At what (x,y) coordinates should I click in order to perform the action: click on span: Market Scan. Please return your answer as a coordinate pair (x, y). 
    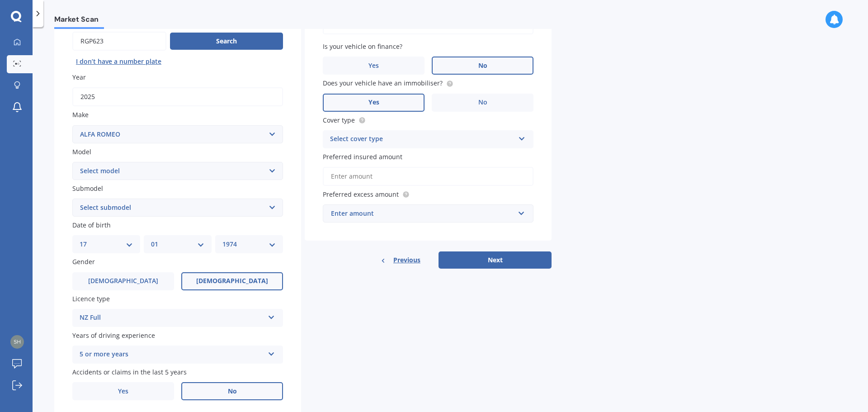
    Looking at the image, I should click on (79, 21).